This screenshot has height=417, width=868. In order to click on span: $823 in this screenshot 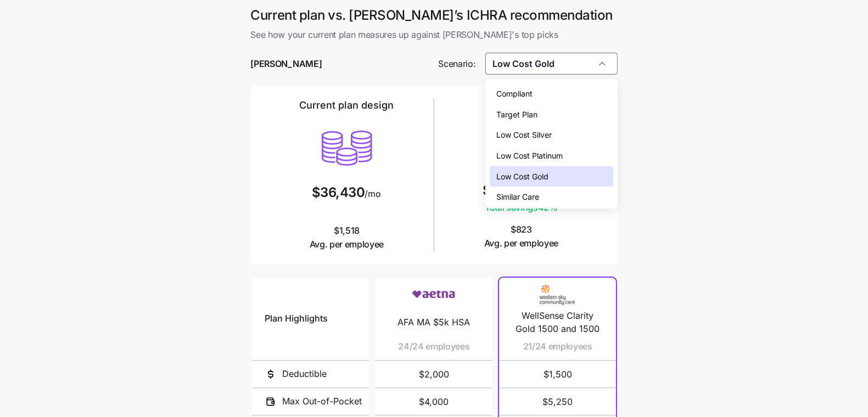, I will do `click(522, 237)`.